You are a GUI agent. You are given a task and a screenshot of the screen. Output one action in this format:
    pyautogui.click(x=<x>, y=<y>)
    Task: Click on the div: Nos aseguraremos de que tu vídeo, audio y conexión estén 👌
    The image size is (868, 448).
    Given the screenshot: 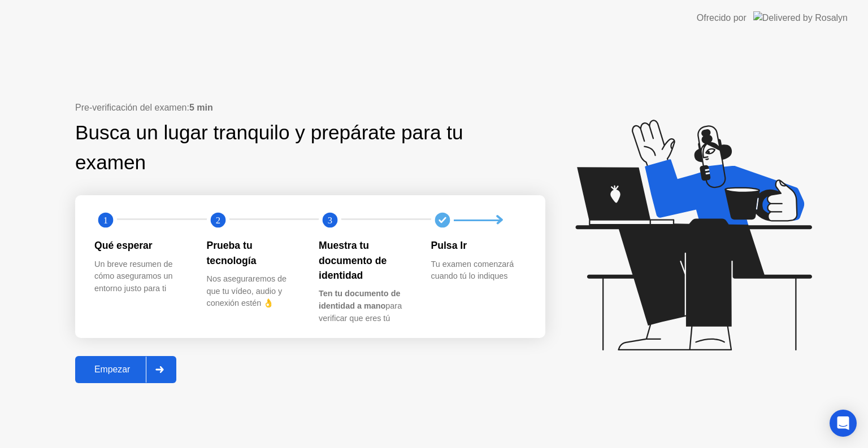 What is the action you would take?
    pyautogui.click(x=254, y=292)
    